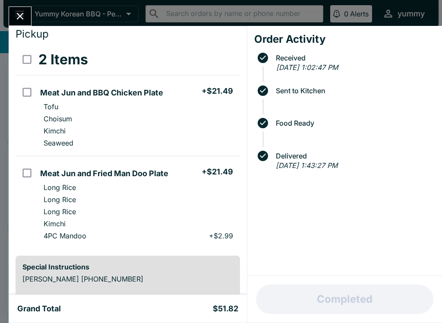 The width and height of the screenshot is (442, 323). Describe the element at coordinates (63, 60) in the screenshot. I see `h3: 2 Items` at that location.